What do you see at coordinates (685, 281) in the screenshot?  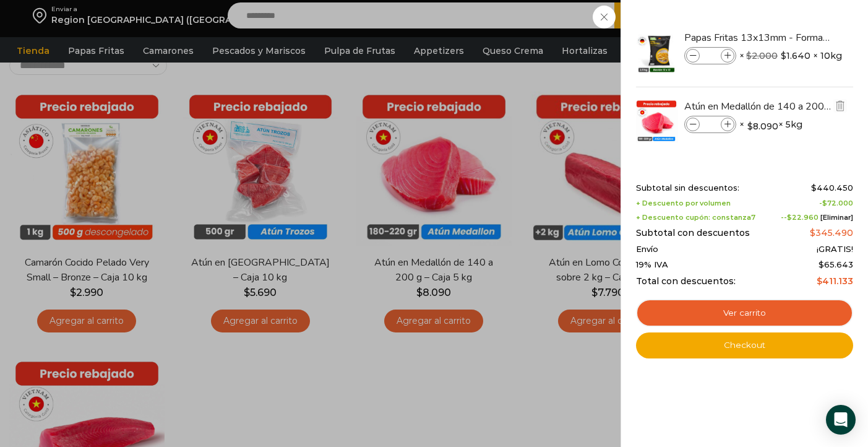 I see `span: Total con descuentos:` at bounding box center [685, 281].